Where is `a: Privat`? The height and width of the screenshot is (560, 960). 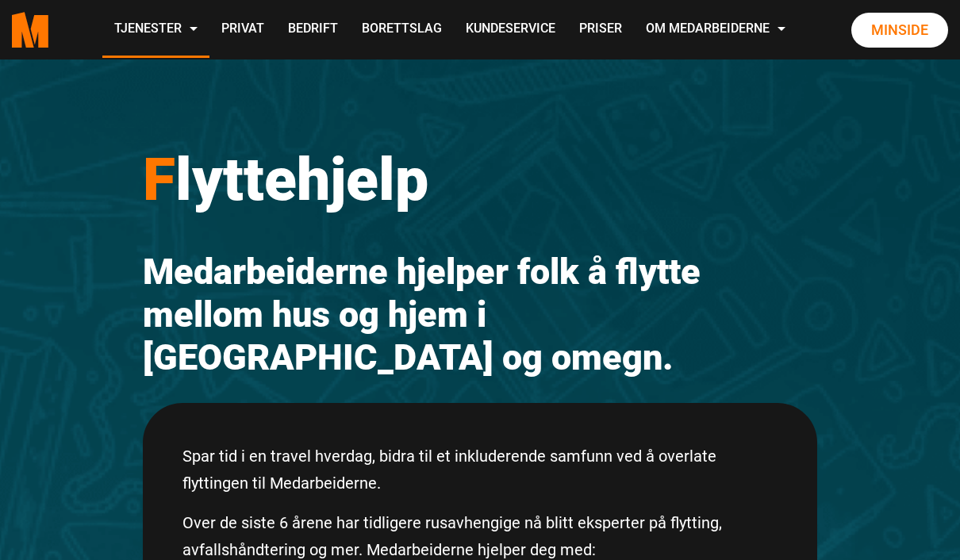 a: Privat is located at coordinates (243, 30).